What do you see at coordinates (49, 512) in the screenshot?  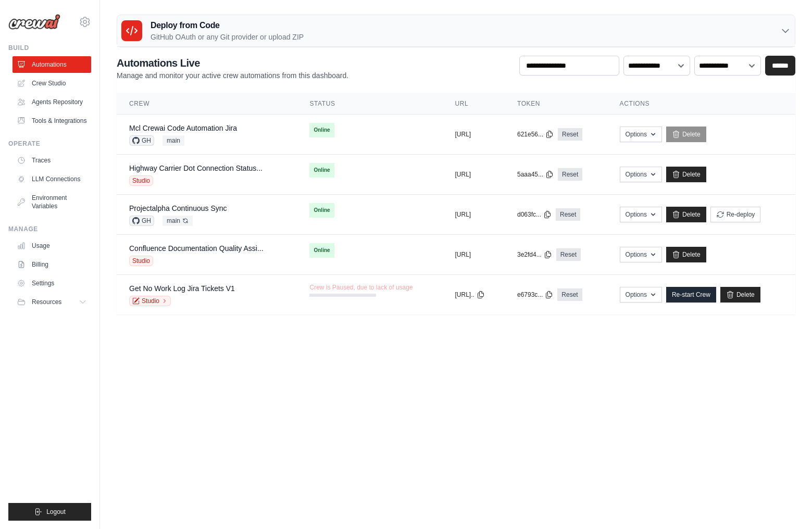 I see `button: Logout` at bounding box center [49, 512].